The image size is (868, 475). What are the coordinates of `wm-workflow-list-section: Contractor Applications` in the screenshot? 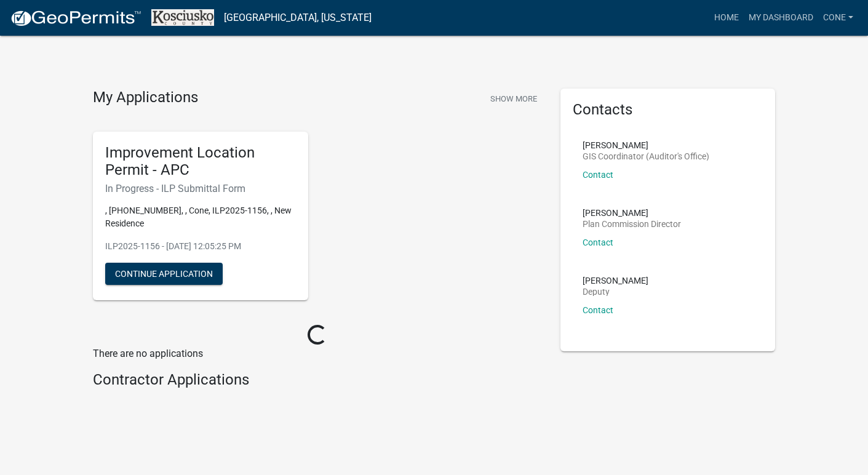 It's located at (317, 382).